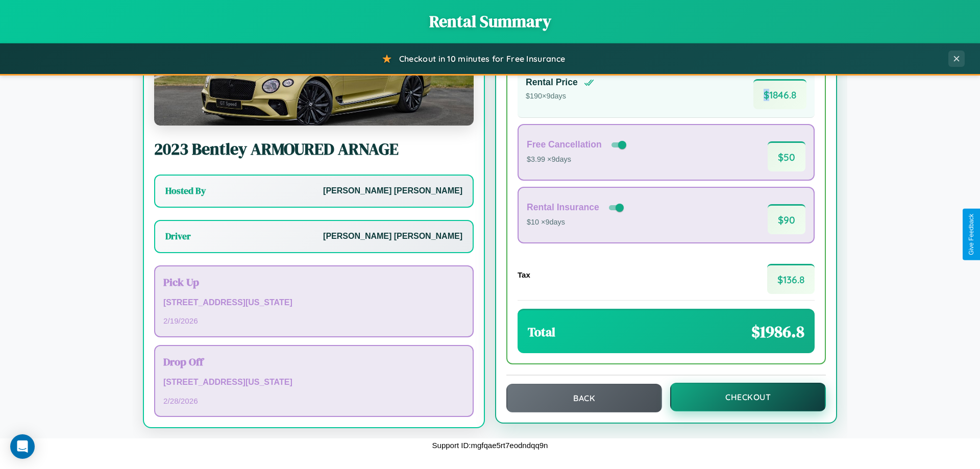 The width and height of the screenshot is (980, 469). Describe the element at coordinates (790, 279) in the screenshot. I see `span: $ 136.8` at that location.